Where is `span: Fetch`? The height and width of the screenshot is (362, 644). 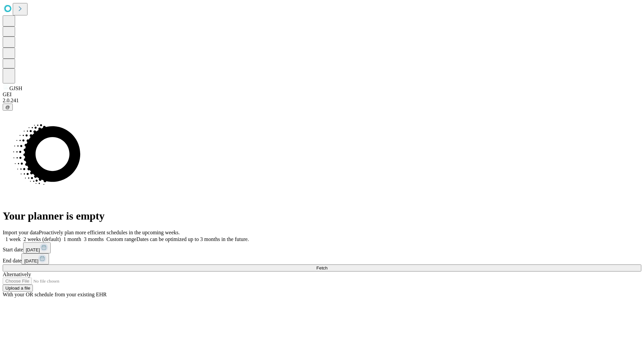
span: Fetch is located at coordinates (321, 268).